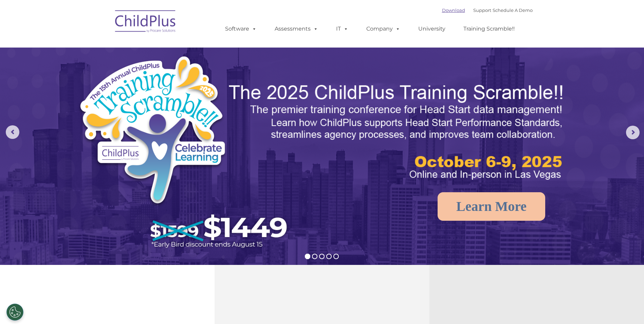  What do you see at coordinates (241, 29) in the screenshot?
I see `a: Software` at bounding box center [241, 29].